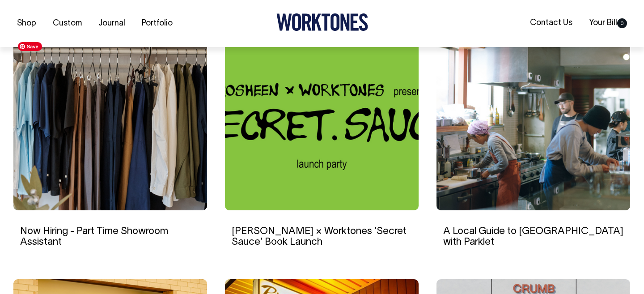 The height and width of the screenshot is (294, 644). What do you see at coordinates (112, 23) in the screenshot?
I see `a: Journal` at bounding box center [112, 23].